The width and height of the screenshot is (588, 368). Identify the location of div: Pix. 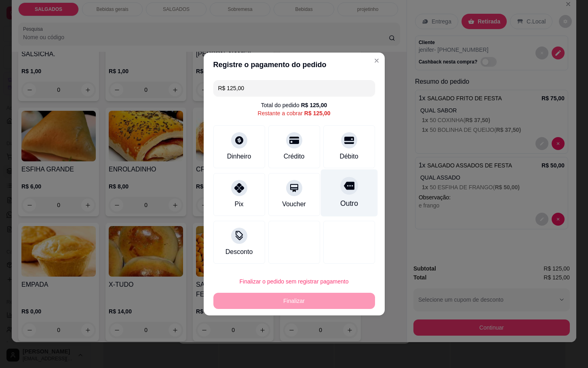
(239, 204).